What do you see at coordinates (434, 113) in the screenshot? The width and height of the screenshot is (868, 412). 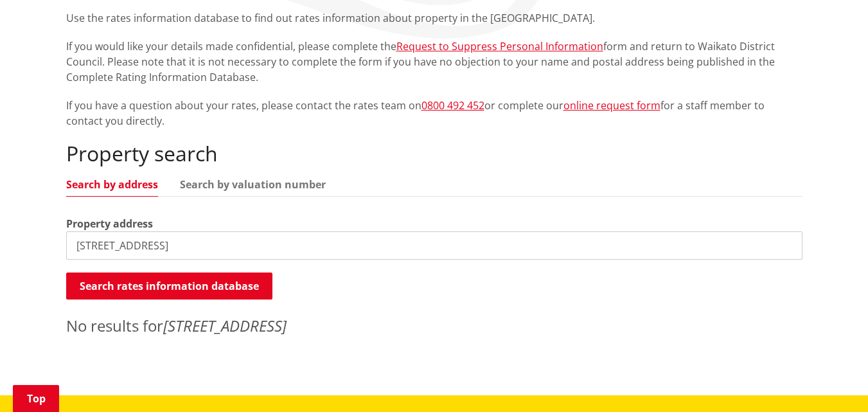 I see `p: If you have a question about your rates, please contact the rates team on or complete our for a s...` at bounding box center [434, 113].